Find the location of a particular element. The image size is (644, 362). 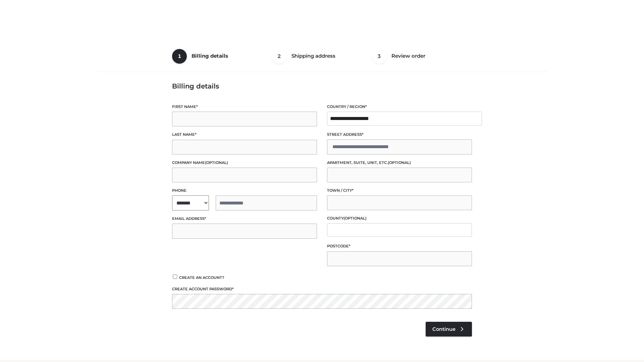

label: Email address is located at coordinates (245, 219).